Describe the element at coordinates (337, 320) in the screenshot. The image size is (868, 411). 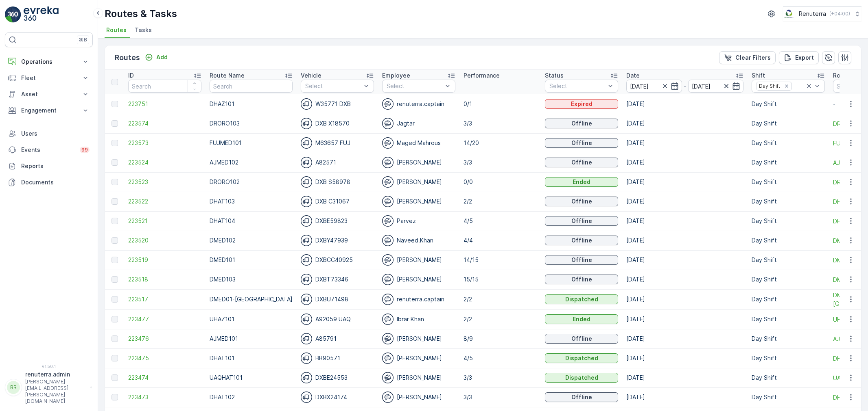
I see `div: A92059 UAQ` at that location.